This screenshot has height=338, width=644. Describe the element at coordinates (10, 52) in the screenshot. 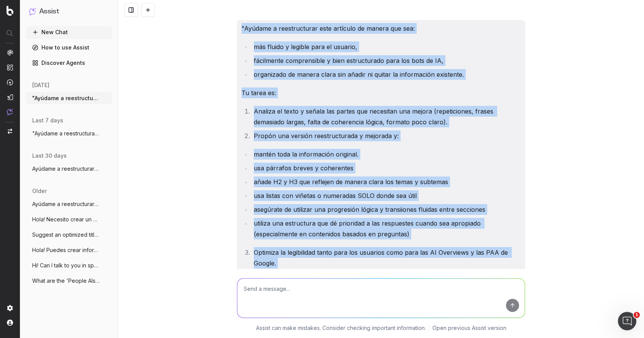

I see `img: Analytics` at that location.